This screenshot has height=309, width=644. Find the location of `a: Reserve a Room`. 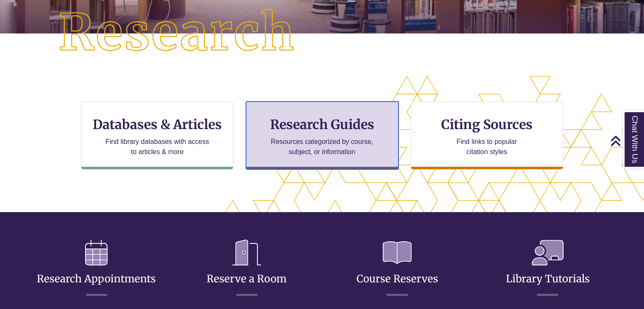

a: Reserve a Room is located at coordinates (246, 268).